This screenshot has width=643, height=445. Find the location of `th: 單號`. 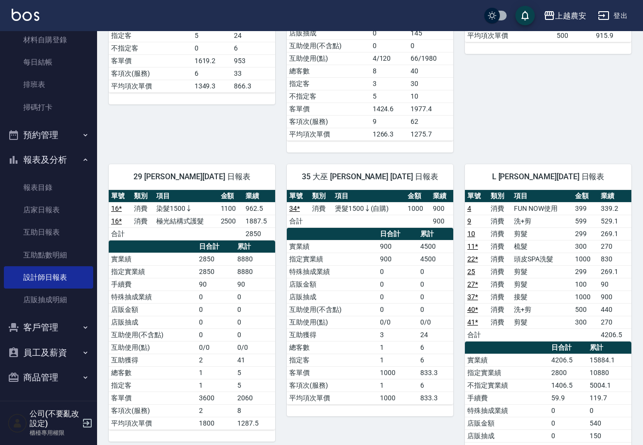

th: 單號 is located at coordinates (120, 196).